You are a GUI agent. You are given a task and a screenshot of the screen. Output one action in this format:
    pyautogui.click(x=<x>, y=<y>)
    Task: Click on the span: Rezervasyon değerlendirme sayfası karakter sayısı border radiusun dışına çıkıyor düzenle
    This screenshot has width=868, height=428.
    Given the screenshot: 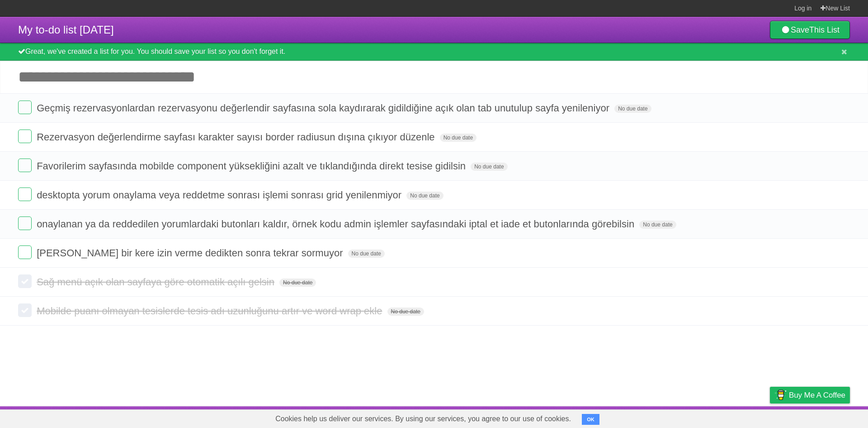 What is the action you would take?
    pyautogui.click(x=237, y=137)
    